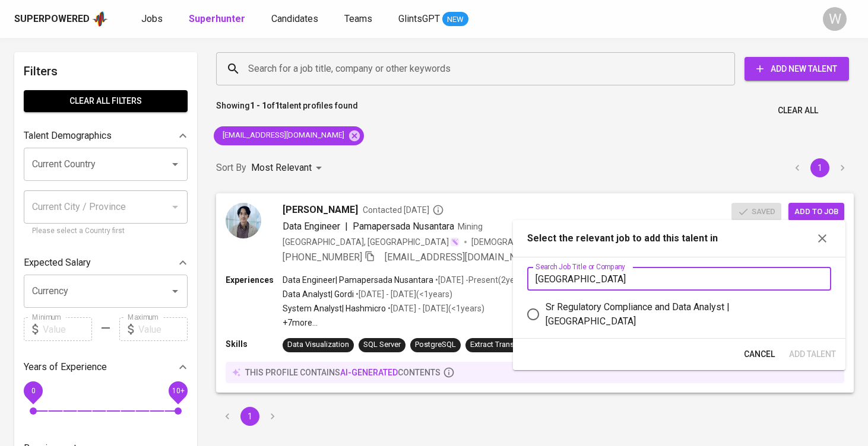 Image resolution: width=868 pixels, height=446 pixels. Describe the element at coordinates (403, 226) in the screenshot. I see `span: Pamapersada Nusantara` at that location.